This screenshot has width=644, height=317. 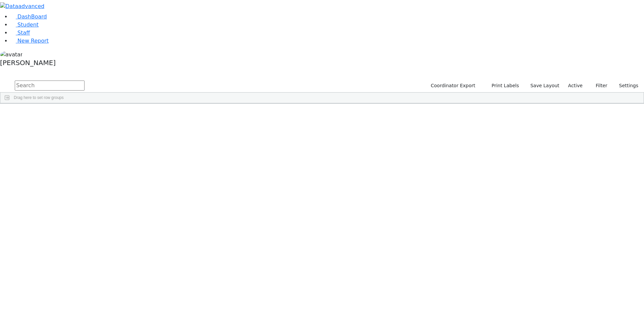 I want to click on input: Search, so click(x=49, y=86).